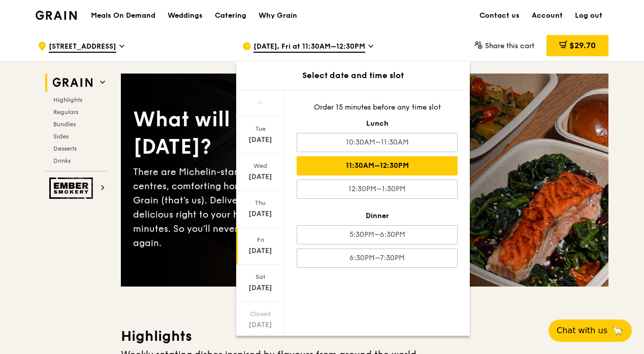 The image size is (644, 354). I want to click on a: Log out, so click(589, 16).